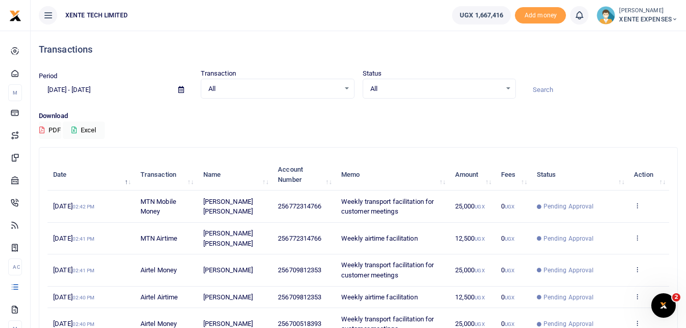 The height and width of the screenshot is (328, 686). I want to click on img: logo-small, so click(15, 16).